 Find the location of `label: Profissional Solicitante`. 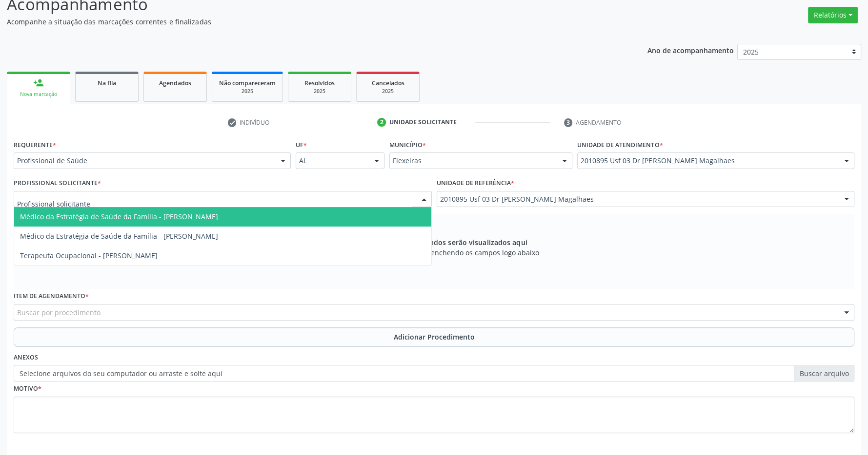

label: Profissional Solicitante is located at coordinates (57, 183).